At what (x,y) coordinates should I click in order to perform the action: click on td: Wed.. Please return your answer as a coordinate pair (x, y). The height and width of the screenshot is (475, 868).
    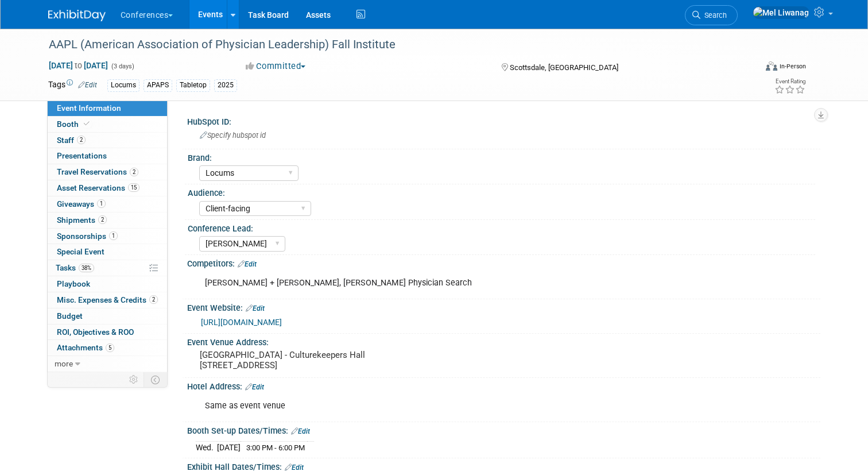
    Looking at the image, I should click on (206, 447).